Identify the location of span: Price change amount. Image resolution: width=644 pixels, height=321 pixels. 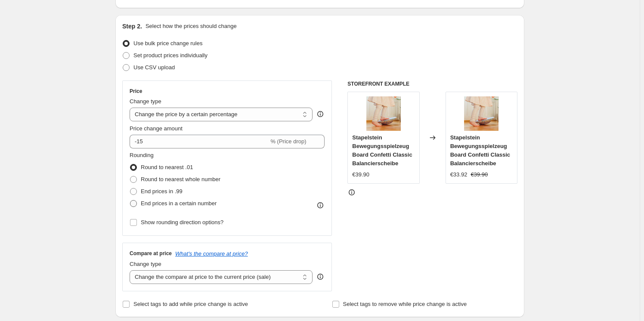
(156, 128).